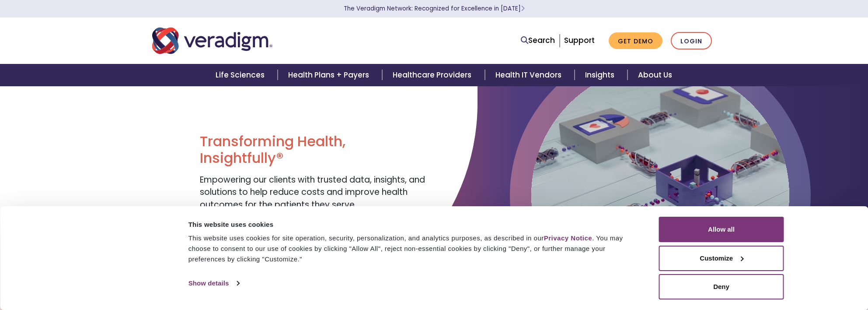 The image size is (868, 310). What do you see at coordinates (212, 41) in the screenshot?
I see `img: Veradigm logo` at bounding box center [212, 41].